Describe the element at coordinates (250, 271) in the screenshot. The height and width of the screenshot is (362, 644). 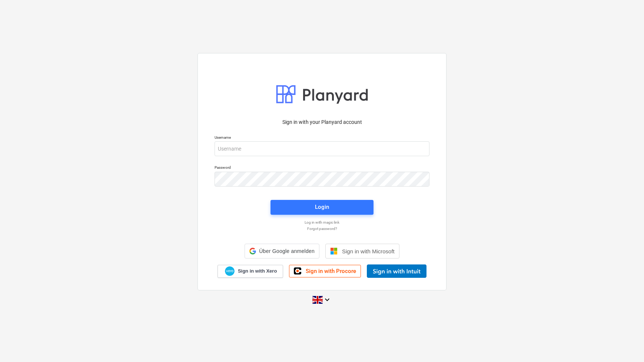
I see `a: Sign in with Xero` at that location.